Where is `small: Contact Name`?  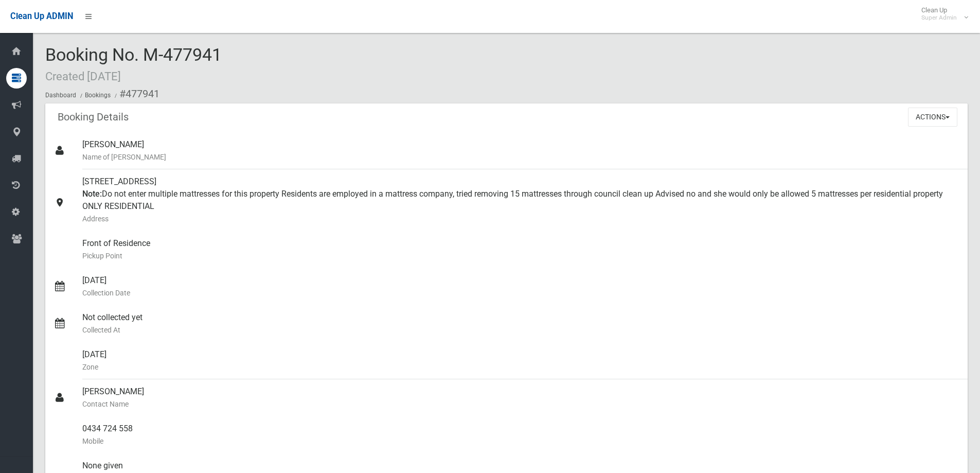
small: Contact Name is located at coordinates (521, 404).